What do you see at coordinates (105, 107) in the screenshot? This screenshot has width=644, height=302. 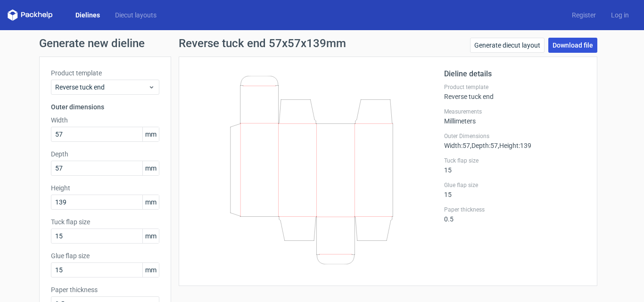 I see `h3: Outer dimensions` at bounding box center [105, 107].